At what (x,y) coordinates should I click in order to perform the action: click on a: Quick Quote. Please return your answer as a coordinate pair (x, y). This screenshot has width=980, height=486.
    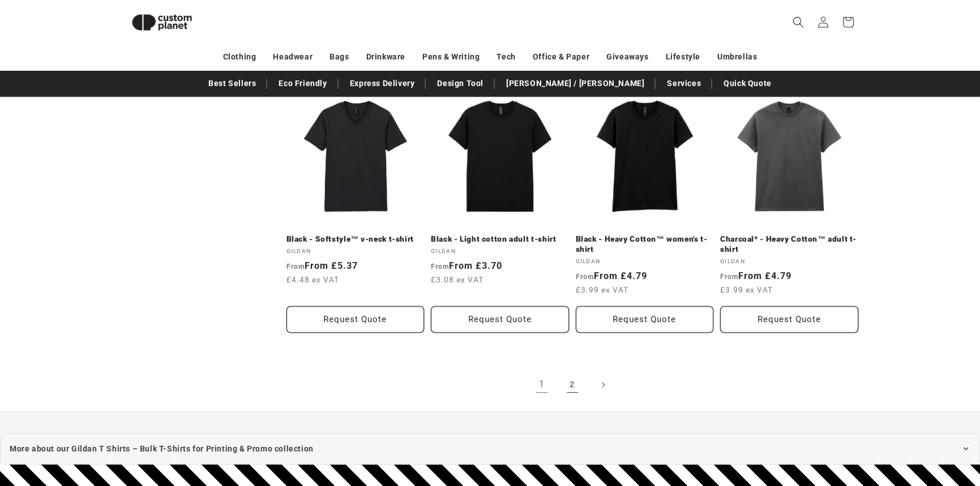
    Looking at the image, I should click on (747, 83).